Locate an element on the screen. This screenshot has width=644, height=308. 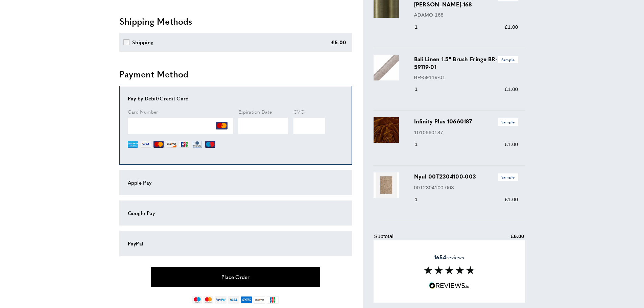
img: Reviews.io 5 stars is located at coordinates (449, 286).